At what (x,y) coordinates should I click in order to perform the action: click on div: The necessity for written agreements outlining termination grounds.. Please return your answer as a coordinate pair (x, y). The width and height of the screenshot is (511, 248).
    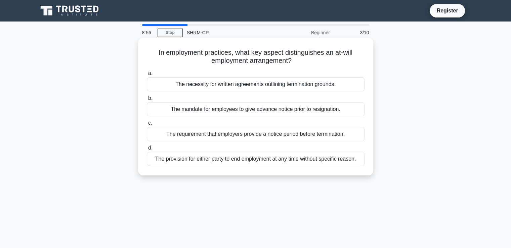
    Looking at the image, I should click on (256, 84).